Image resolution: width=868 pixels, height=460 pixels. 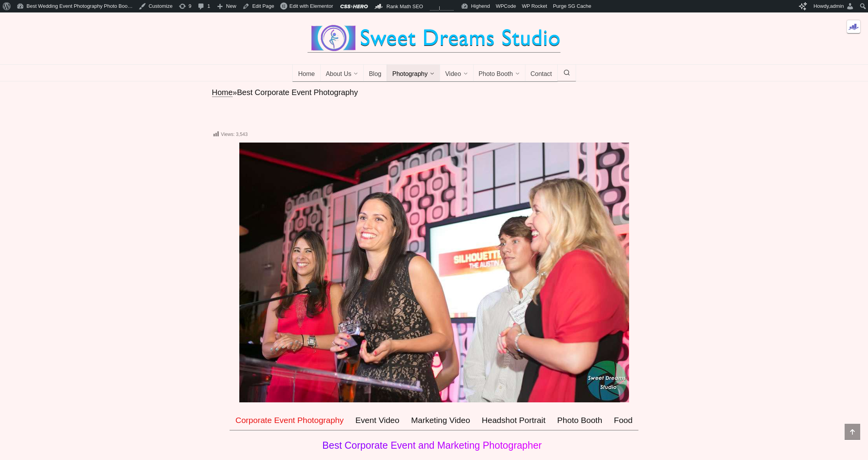 I want to click on span: Home, so click(x=306, y=75).